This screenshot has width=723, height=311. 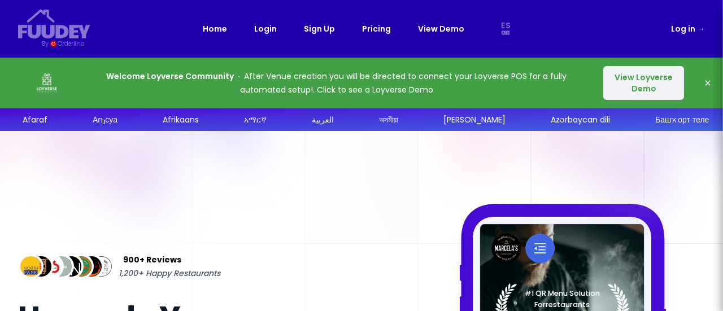 I want to click on a: Home, so click(x=215, y=29).